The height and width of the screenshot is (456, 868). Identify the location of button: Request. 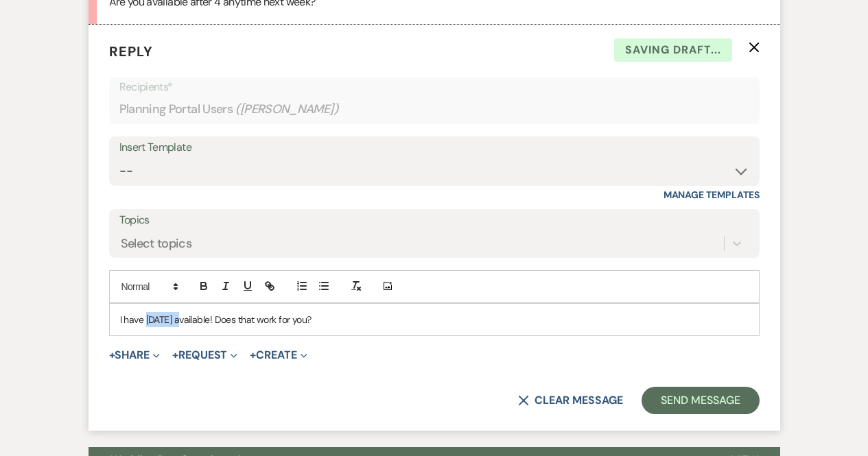
(205, 355).